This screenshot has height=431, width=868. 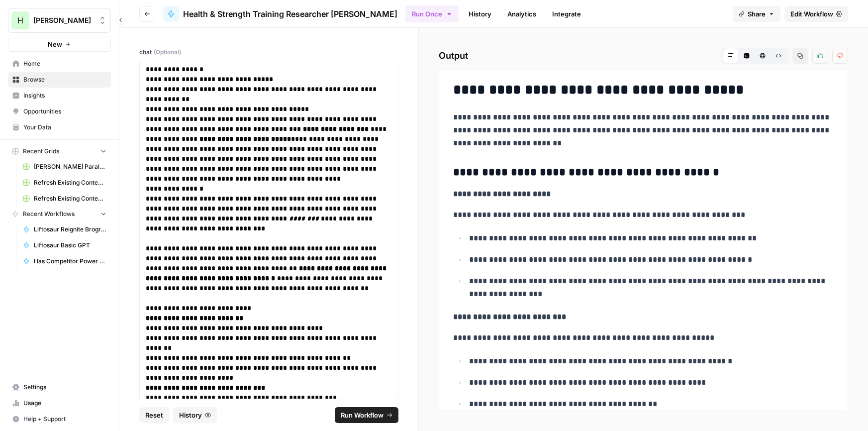 I want to click on a: Your Data, so click(x=60, y=127).